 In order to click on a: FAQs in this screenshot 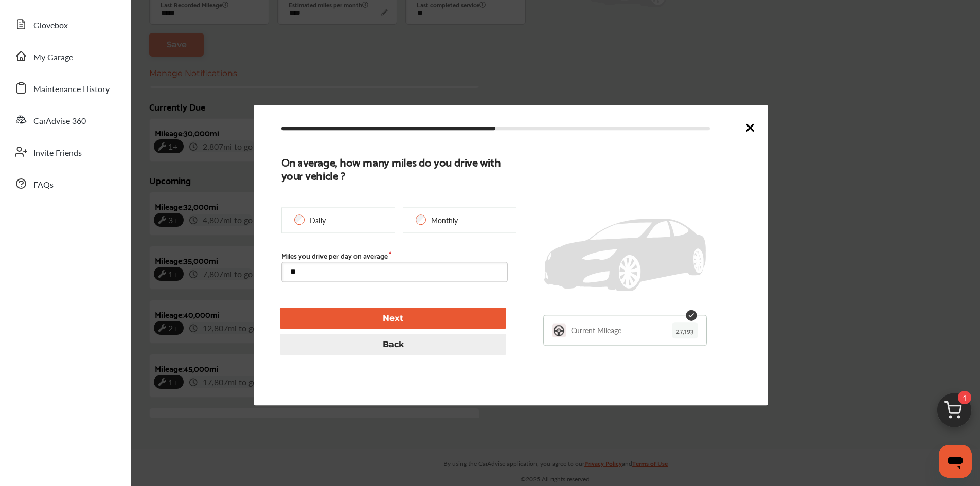, I will do `click(65, 183)`.